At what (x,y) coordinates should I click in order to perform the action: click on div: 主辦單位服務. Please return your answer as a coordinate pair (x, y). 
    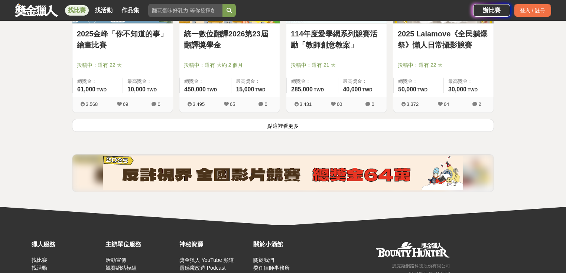
    Looking at the image, I should click on (140, 244).